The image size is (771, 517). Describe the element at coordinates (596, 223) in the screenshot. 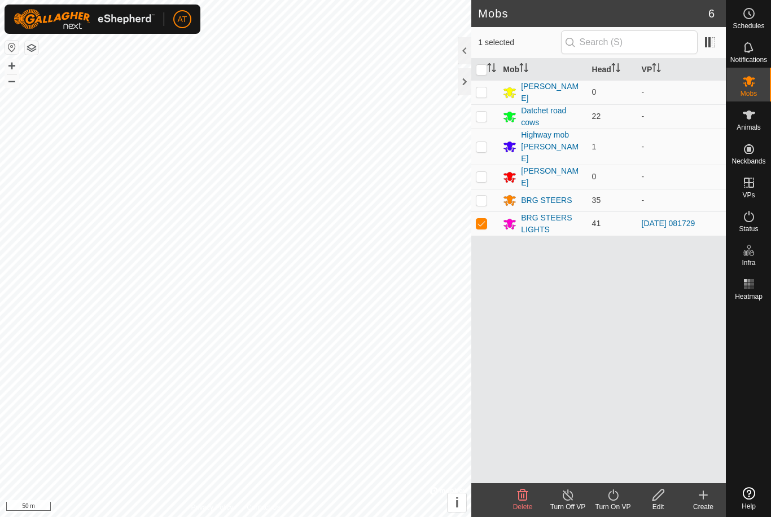

I see `span: 41` at that location.